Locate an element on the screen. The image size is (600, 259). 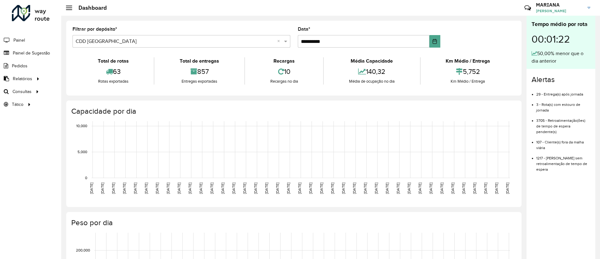
div: Recargas is located at coordinates (284, 61).